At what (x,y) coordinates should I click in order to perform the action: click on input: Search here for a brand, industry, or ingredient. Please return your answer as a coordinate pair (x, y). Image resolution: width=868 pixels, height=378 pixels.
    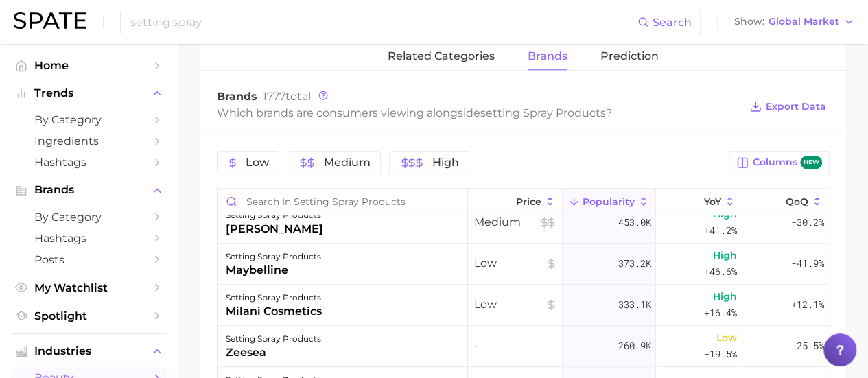
    Looking at the image, I should click on (383, 22).